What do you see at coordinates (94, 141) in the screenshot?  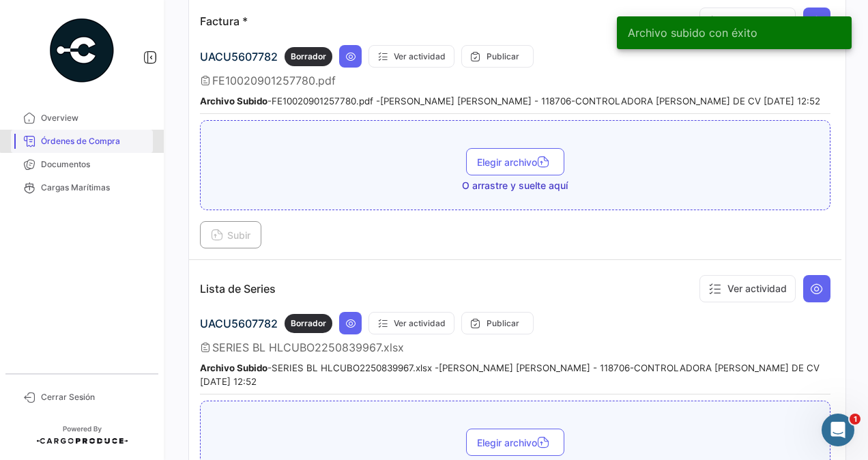 I see `span: Órdenes de Compra` at bounding box center [94, 141].